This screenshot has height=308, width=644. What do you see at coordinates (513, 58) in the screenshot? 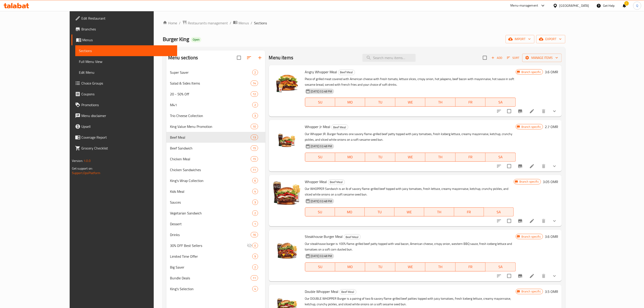
I see `span: Sort` at bounding box center [513, 58].